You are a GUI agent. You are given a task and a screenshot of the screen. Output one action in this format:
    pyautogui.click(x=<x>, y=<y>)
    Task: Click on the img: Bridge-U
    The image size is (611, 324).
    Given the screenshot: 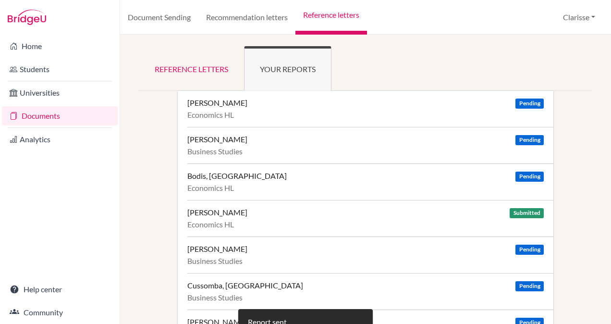 What is the action you would take?
    pyautogui.click(x=27, y=17)
    